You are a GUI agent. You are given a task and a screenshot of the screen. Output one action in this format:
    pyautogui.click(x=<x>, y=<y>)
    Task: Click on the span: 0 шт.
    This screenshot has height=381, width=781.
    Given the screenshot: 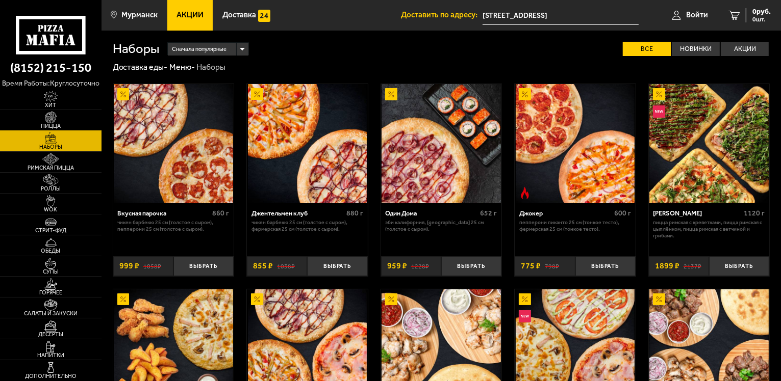 What is the action you would take?
    pyautogui.click(x=761, y=19)
    